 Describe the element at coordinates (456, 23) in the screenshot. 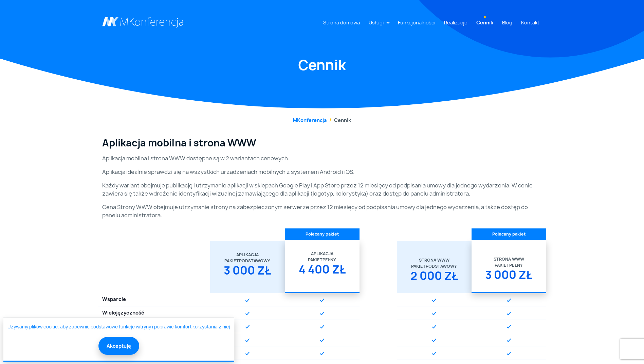

I see `a: Realizacje` at that location.